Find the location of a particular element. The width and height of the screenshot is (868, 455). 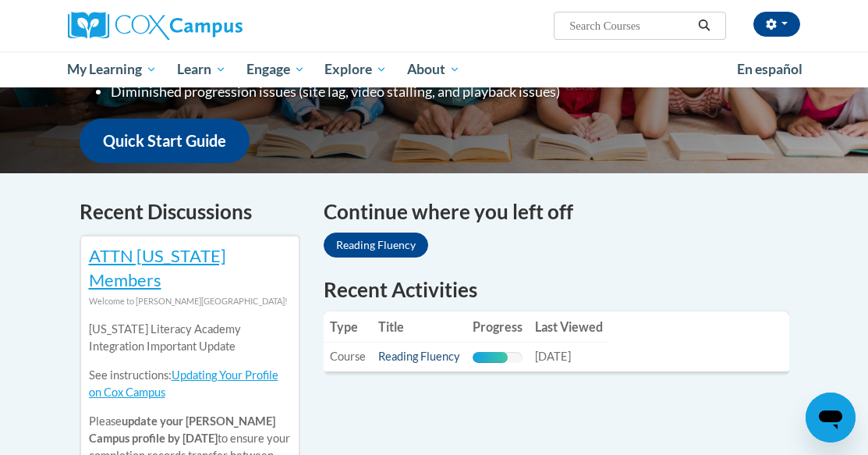

h4: Continue where you left off is located at coordinates (556, 211).